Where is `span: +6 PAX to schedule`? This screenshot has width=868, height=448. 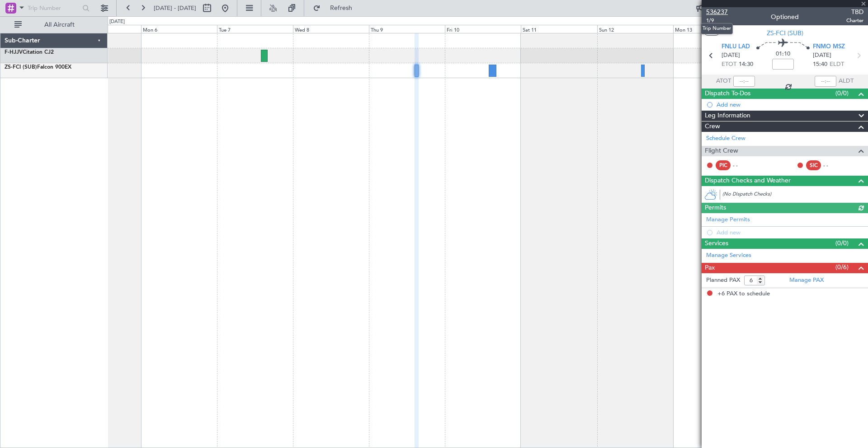
span: +6 PAX to schedule is located at coordinates (743, 294).